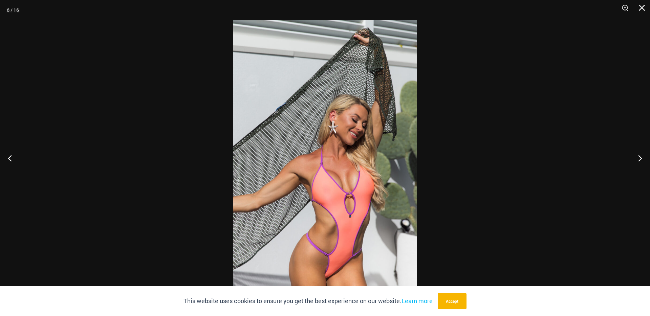 The height and width of the screenshot is (316, 650). I want to click on a: Learn more, so click(417, 301).